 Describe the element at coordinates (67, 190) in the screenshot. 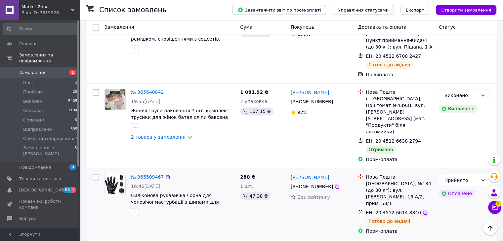

I see `span: 56` at that location.